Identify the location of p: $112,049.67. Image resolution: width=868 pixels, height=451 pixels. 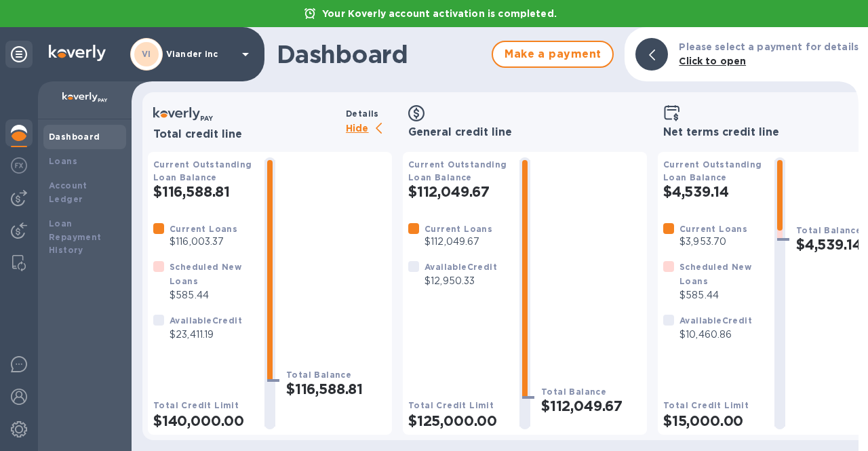
(458, 241).